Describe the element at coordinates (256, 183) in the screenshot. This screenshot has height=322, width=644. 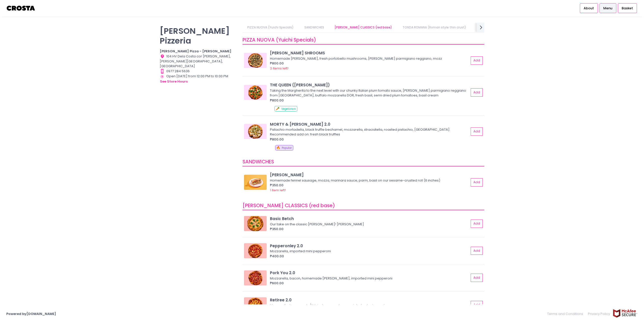
I see `img: HOAGIE ROLL` at that location.